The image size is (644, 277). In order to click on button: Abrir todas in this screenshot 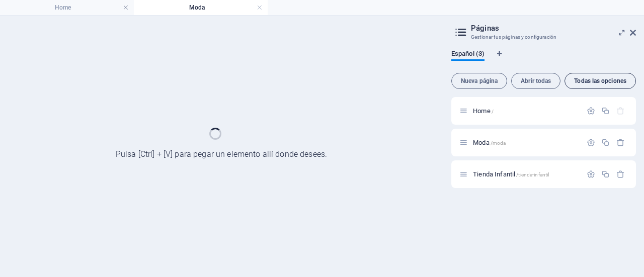, I will do `click(536, 81)`.